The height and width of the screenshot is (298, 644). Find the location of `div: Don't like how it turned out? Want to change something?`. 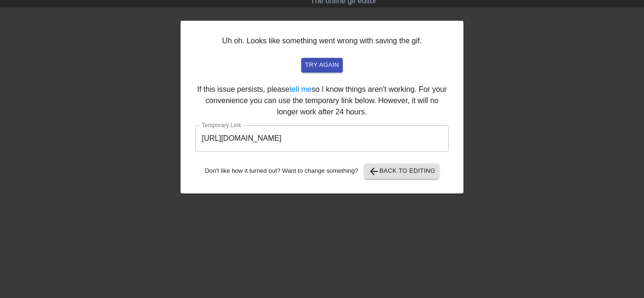

div: Don't like how it turned out? Want to change something? is located at coordinates (322, 171).